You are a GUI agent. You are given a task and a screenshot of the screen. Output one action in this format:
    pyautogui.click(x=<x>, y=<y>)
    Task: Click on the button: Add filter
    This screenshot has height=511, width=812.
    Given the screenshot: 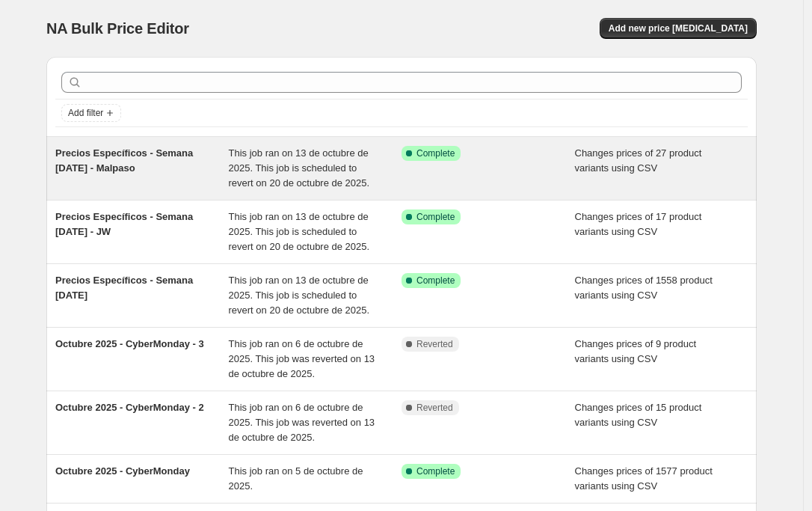 What is the action you would take?
    pyautogui.click(x=91, y=113)
    